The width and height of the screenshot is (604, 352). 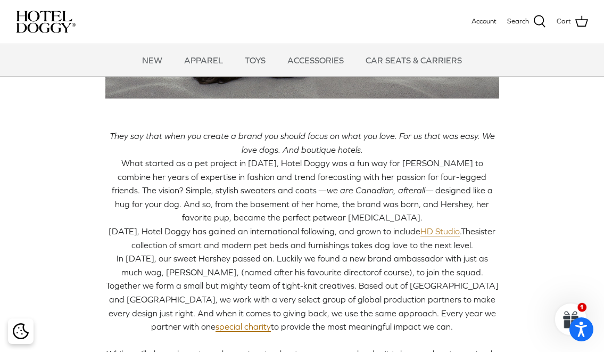 I want to click on span: Cart, so click(x=564, y=21).